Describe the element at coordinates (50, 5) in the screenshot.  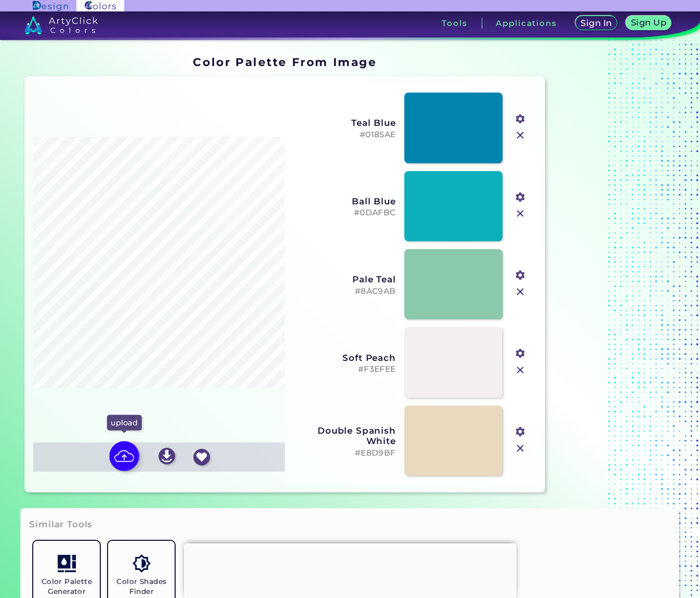
I see `img: ArtyClick Design logo` at that location.